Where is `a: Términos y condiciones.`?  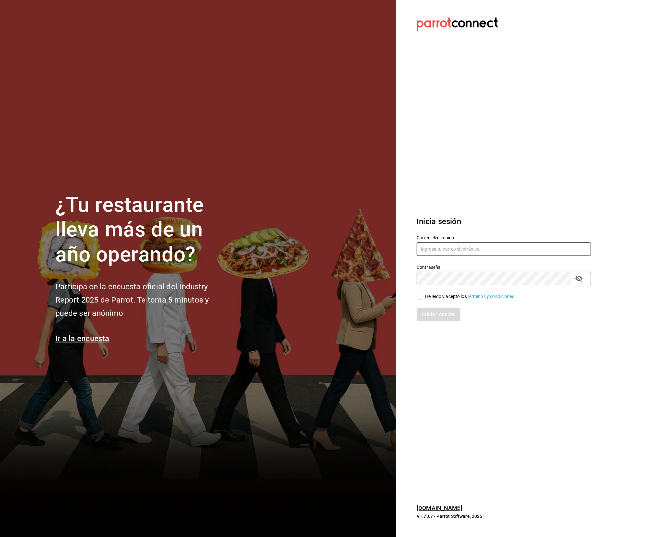 a: Términos y condiciones. is located at coordinates (491, 296).